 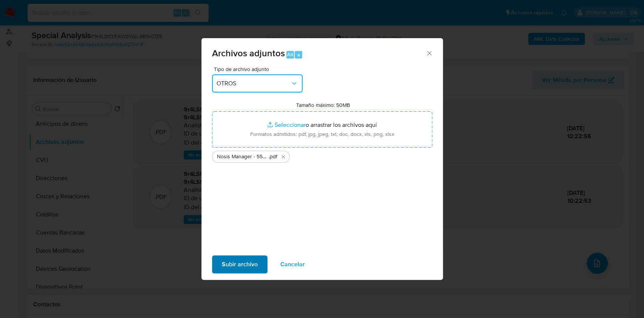 What do you see at coordinates (243, 157) in the screenshot?
I see `span: Nosis Manager - 553530066` at bounding box center [243, 157].